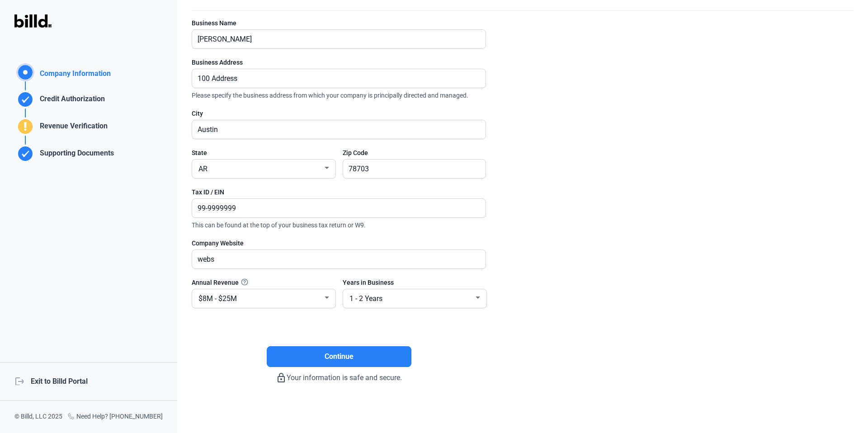 This screenshot has height=433, width=868. I want to click on mat-icon: lock_outline, so click(281, 378).